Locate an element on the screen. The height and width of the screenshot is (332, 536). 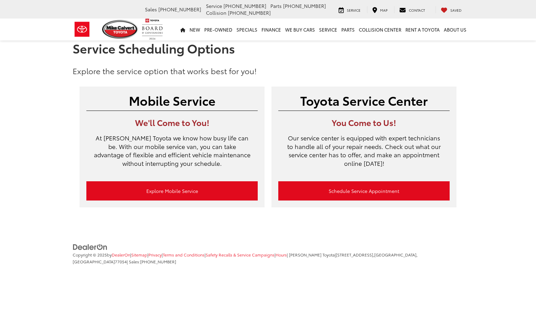
h2: Mobile Service is located at coordinates (172, 100).